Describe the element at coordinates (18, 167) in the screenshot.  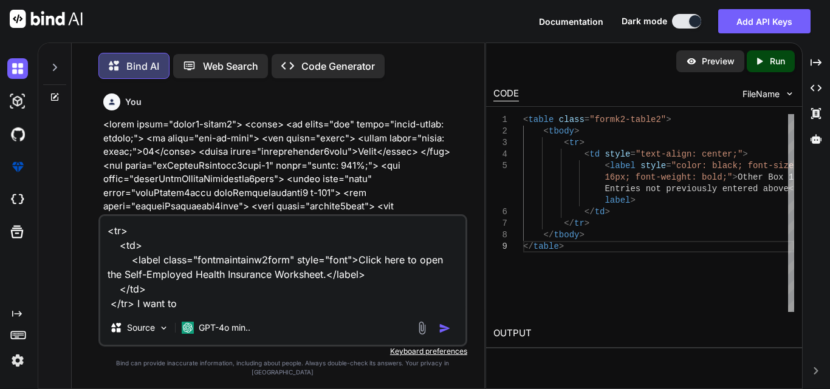
I see `img: premium` at that location.